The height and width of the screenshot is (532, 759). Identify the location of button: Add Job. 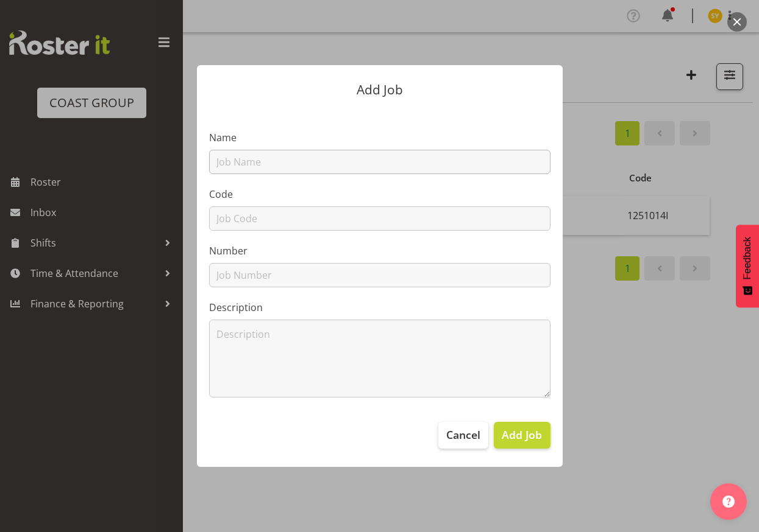
(522, 436).